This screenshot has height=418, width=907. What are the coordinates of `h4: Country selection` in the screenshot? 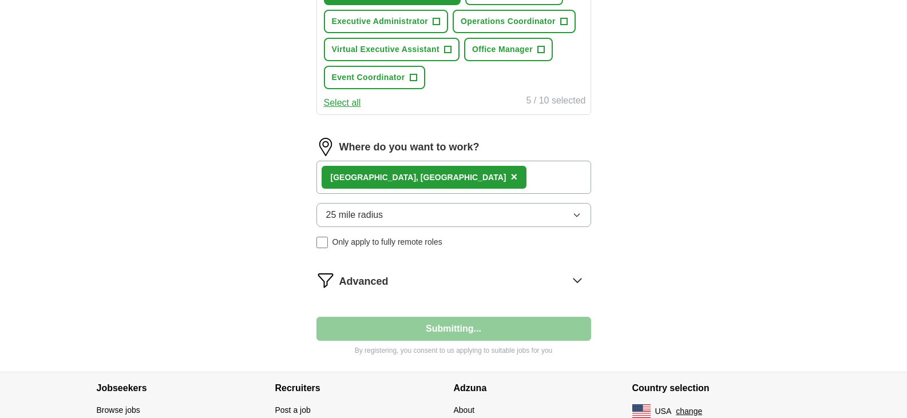 It's located at (721, 388).